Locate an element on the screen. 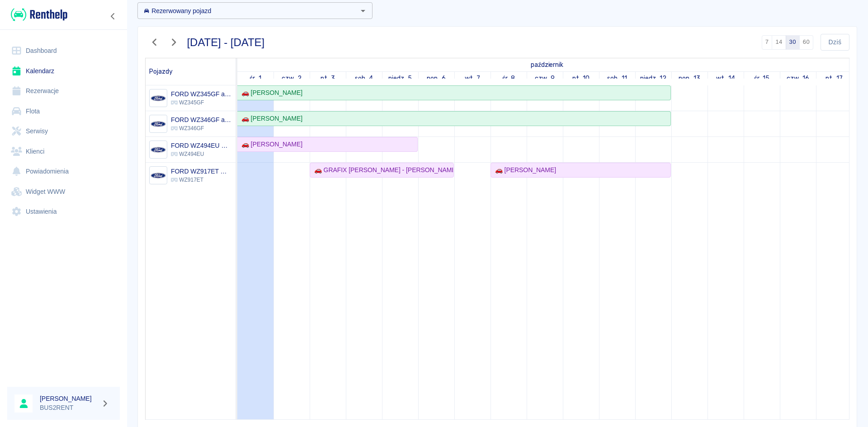 This screenshot has width=868, height=427. a: Powiadomienia is located at coordinates (63, 171).